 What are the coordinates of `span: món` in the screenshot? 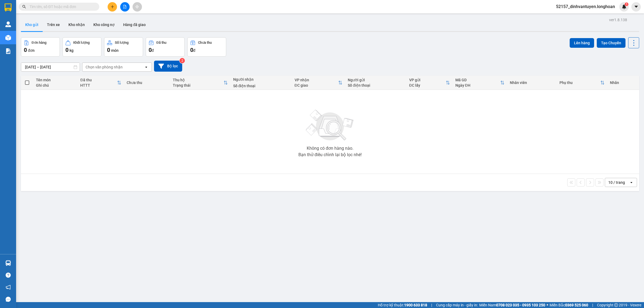 It's located at (115, 50).